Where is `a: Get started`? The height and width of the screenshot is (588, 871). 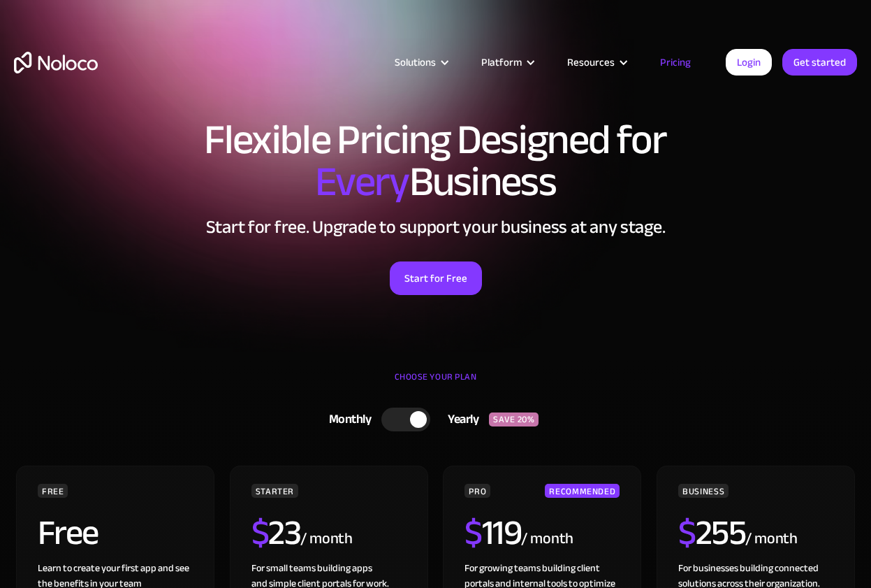 a: Get started is located at coordinates (819, 62).